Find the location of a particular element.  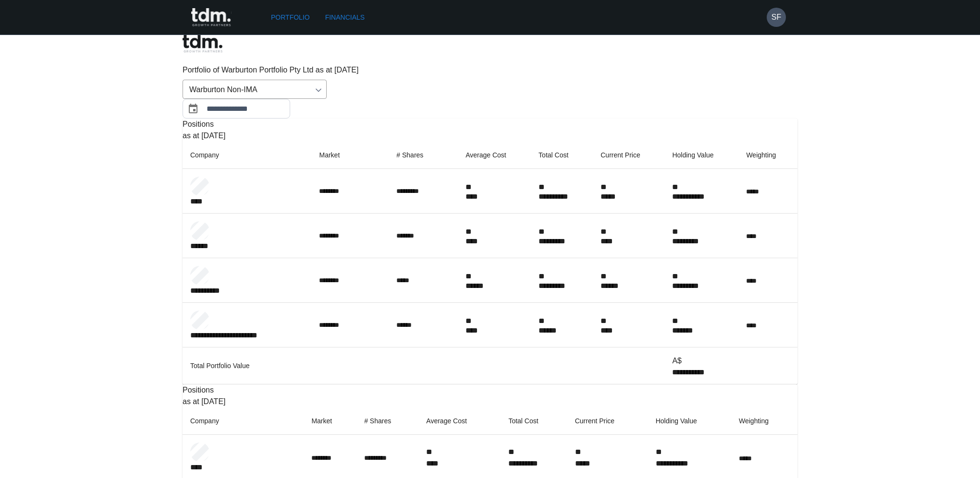

div: Warburton Non-IMA is located at coordinates (254, 89).